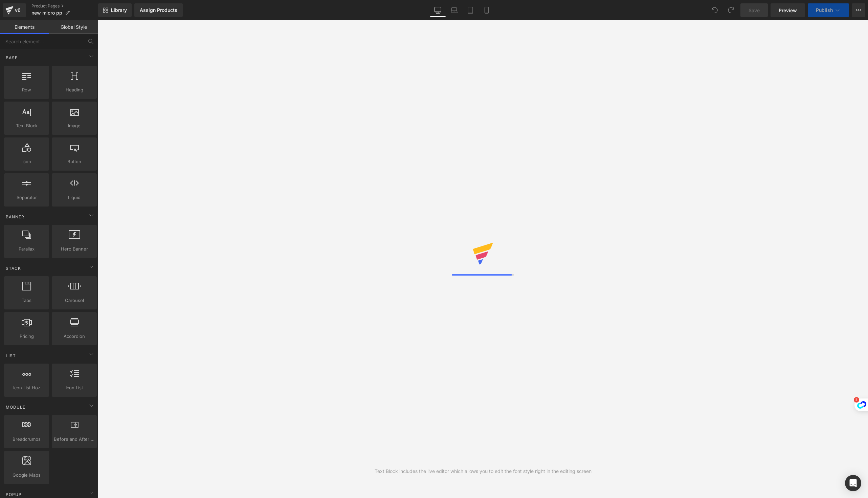 The width and height of the screenshot is (868, 498). Describe the element at coordinates (64, 6) in the screenshot. I see `a: Product Pages` at that location.